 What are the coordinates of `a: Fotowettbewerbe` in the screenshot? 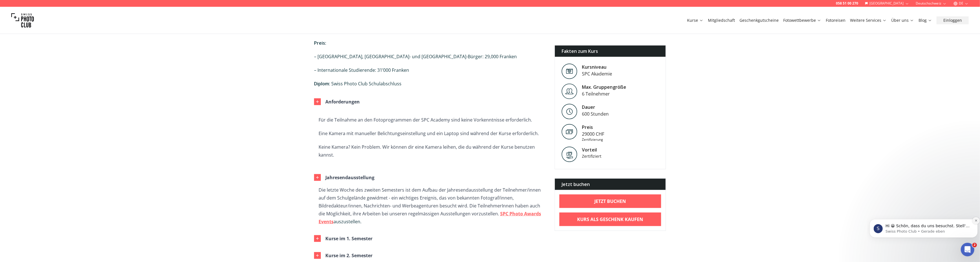 It's located at (802, 20).